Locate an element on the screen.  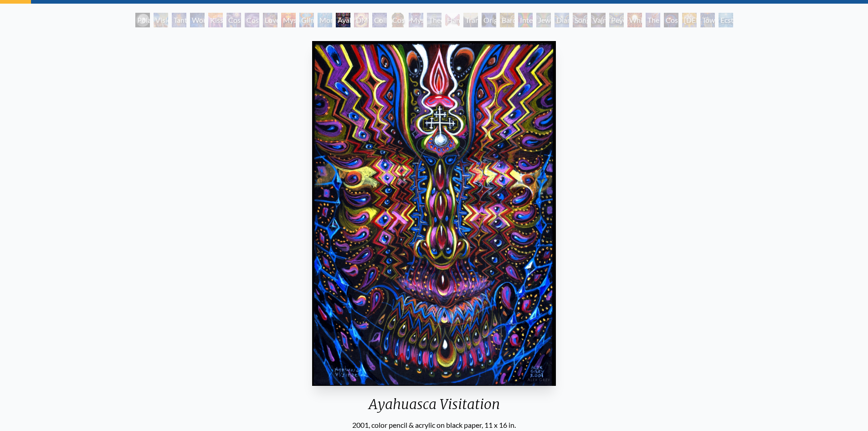
div: Mystic Eye is located at coordinates (416, 20).